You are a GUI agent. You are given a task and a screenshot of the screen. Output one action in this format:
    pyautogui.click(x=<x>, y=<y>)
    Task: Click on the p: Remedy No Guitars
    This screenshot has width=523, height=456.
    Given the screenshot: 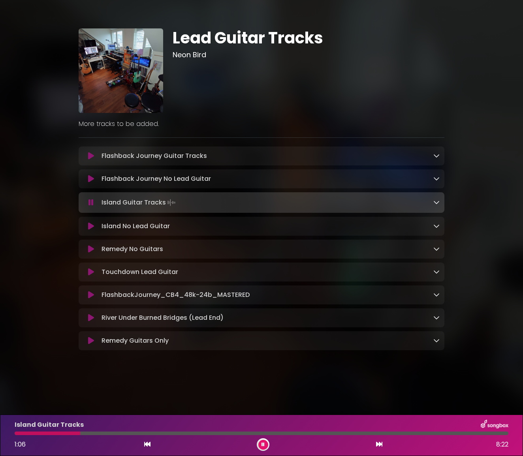 What is the action you would take?
    pyautogui.click(x=132, y=249)
    